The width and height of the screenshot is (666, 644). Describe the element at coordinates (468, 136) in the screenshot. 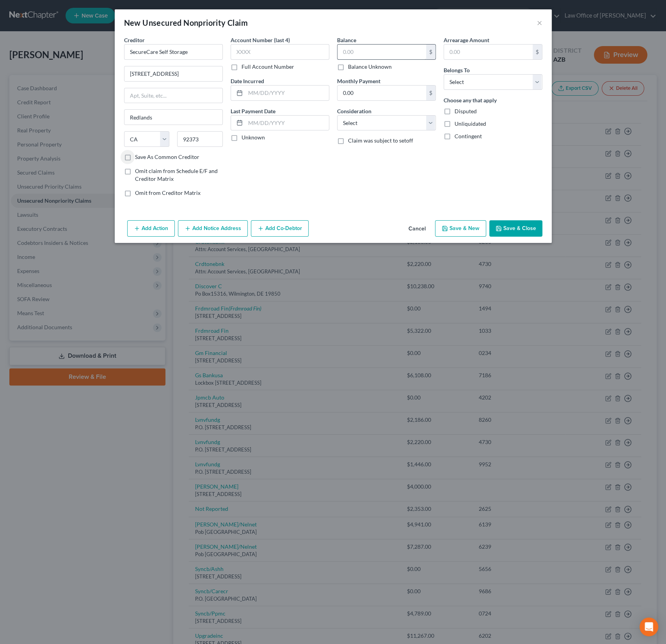

I see `span: Contingent` at that location.